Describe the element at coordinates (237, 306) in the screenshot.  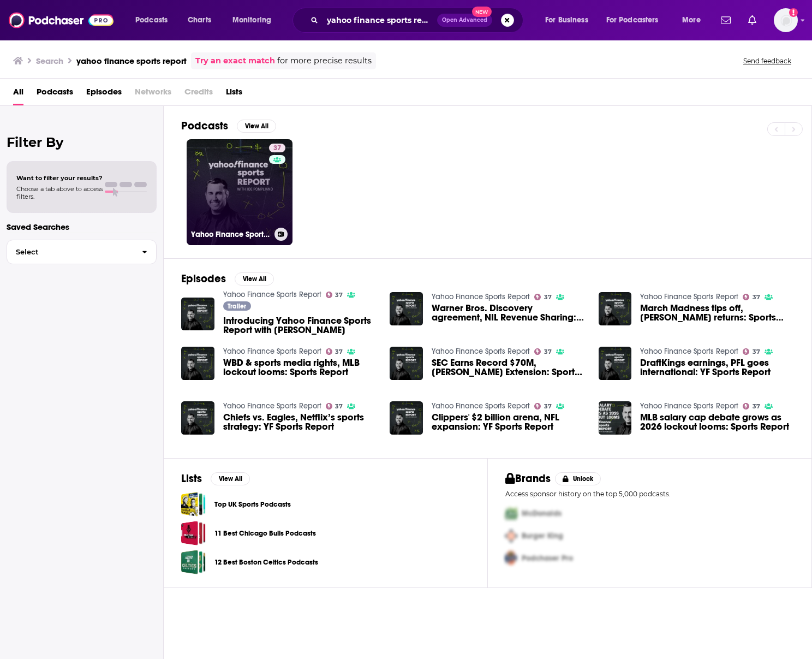
I see `span: Trailer` at that location.